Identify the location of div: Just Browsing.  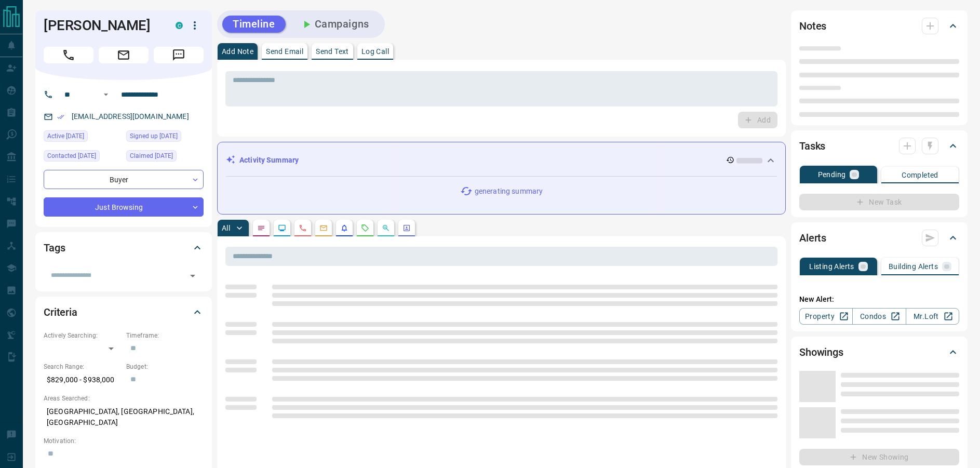
(124, 206).